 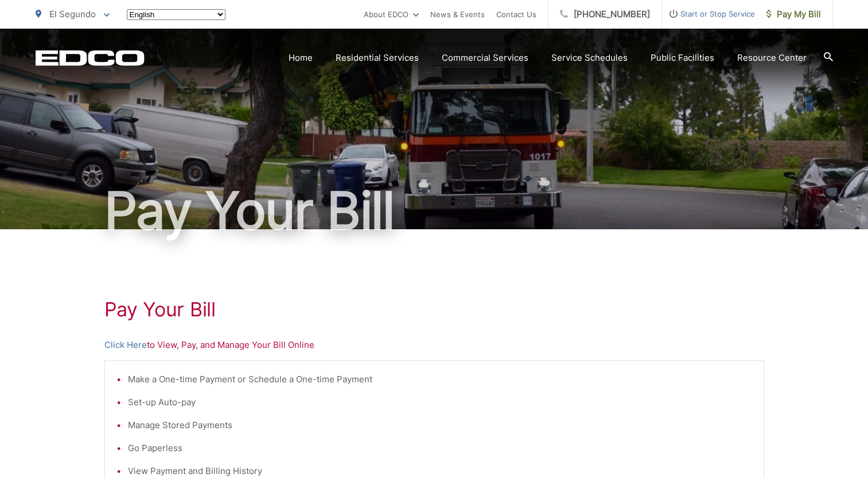 I want to click on a: Commercial Services, so click(x=484, y=58).